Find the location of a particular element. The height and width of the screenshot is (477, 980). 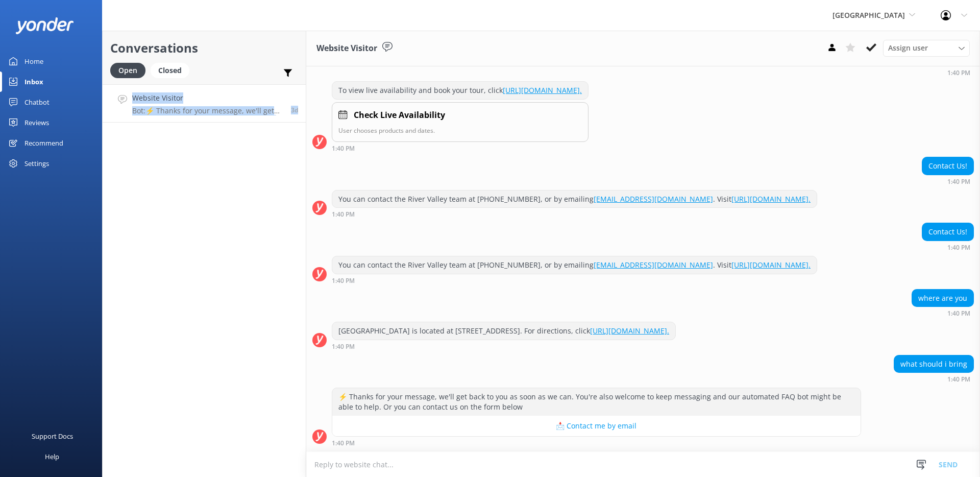

a: Closed is located at coordinates (173, 70).